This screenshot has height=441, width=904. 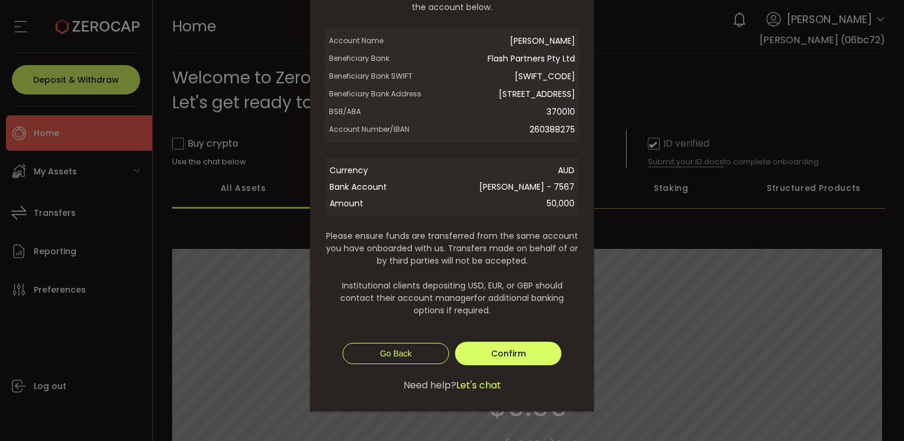 I want to click on span: Account Number/IBAN, so click(x=376, y=130).